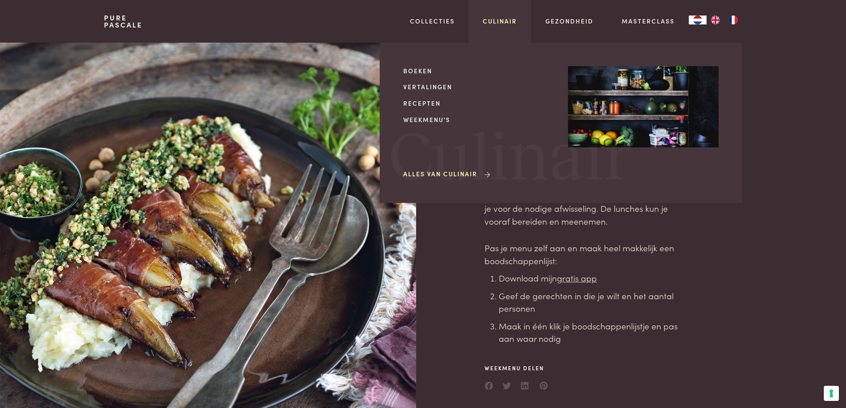  Describe the element at coordinates (510, 159) in the screenshot. I see `span: Culinair` at that location.